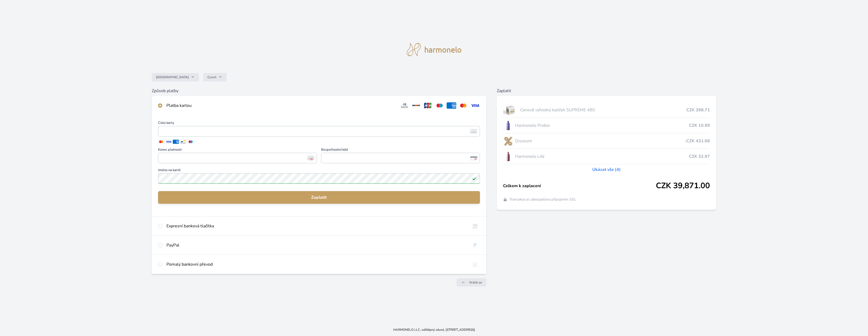  What do you see at coordinates (700, 157) in the screenshot?
I see `span: CZK 32.97` at bounding box center [700, 157].